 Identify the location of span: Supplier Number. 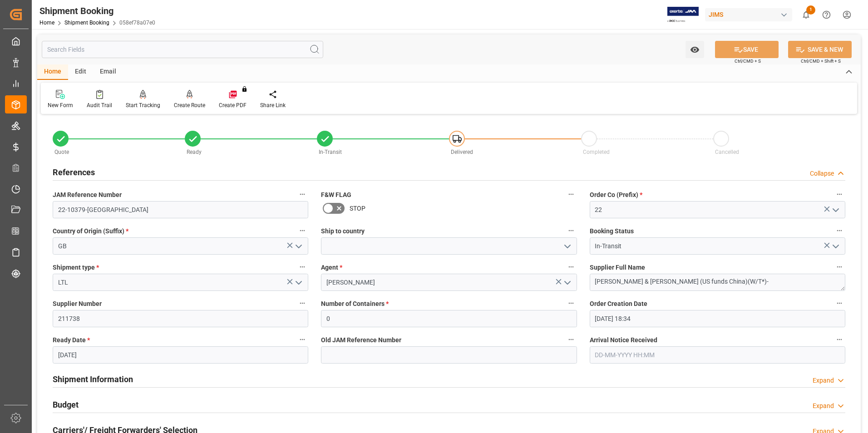
(77, 304).